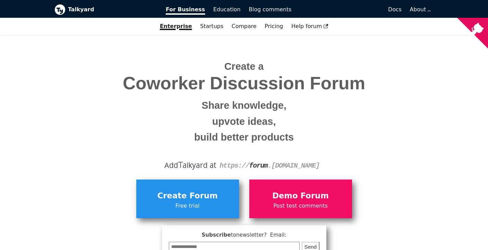 Image resolution: width=488 pixels, height=250 pixels. What do you see at coordinates (300, 196) in the screenshot?
I see `span: Demo Forum` at bounding box center [300, 196].